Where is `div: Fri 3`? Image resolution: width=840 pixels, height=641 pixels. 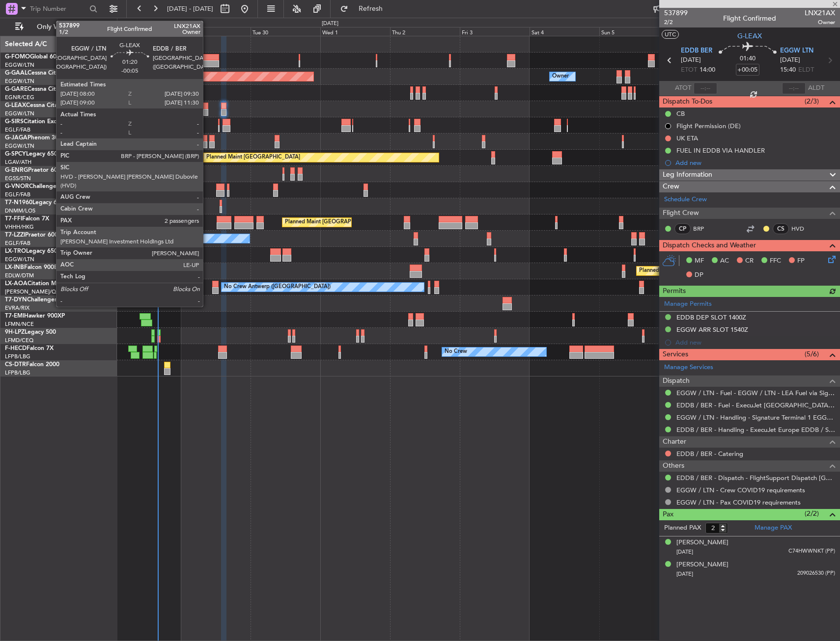 div: Fri 3 is located at coordinates (495, 31).